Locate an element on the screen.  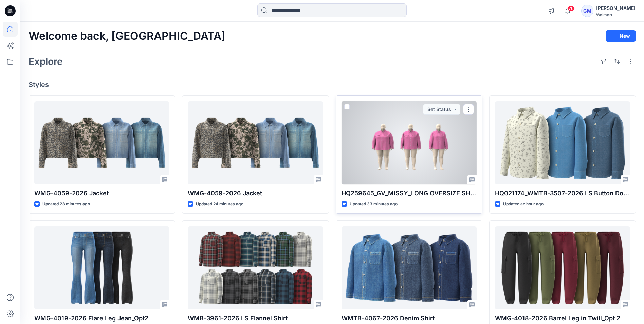
p: HQ021174_WMTB-3507-2026 LS Button Down Denim Shirt is located at coordinates (563, 193).